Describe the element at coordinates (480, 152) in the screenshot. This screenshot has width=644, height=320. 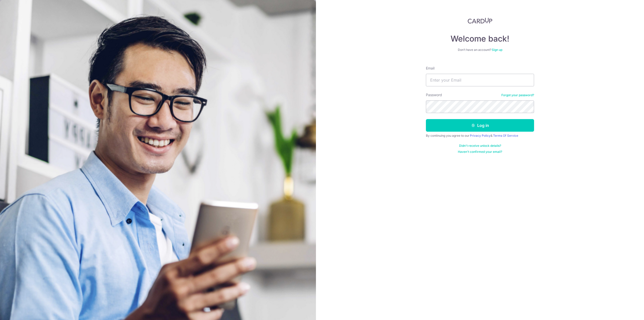
I see `a: Haven't confirmed your email?` at that location.